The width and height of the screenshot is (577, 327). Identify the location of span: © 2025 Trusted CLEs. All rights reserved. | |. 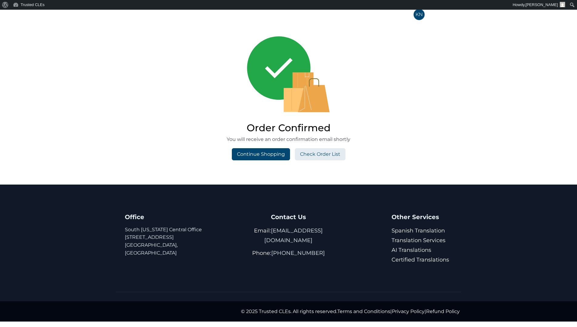
(350, 311).